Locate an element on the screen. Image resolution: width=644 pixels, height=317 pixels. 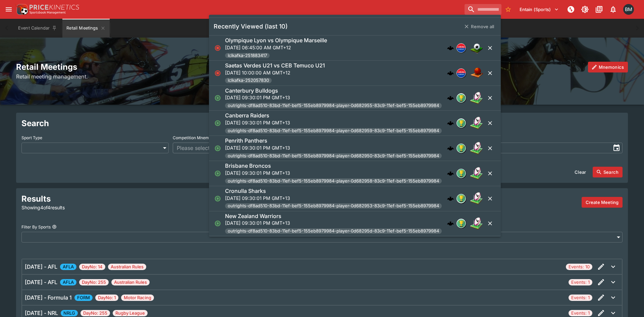
h6: Penrith Panthers is located at coordinates (246, 141).